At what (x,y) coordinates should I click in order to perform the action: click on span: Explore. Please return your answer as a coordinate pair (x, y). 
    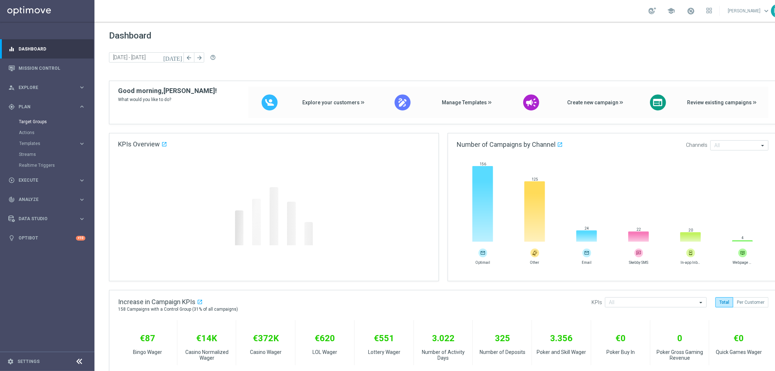
    Looking at the image, I should click on (48, 88).